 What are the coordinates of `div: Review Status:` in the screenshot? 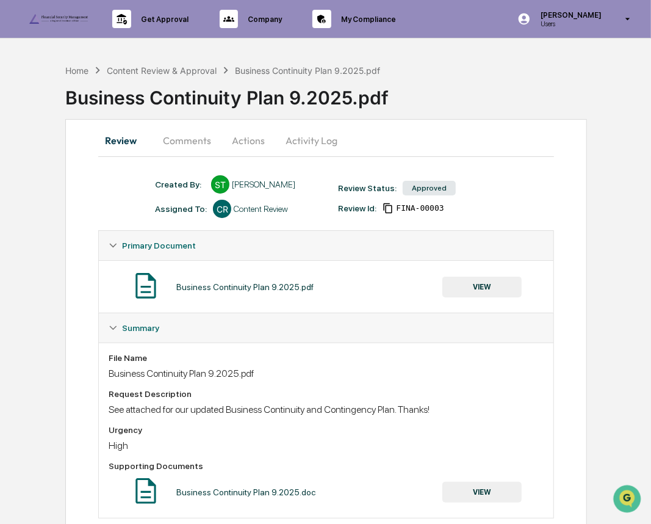 It's located at (367, 188).